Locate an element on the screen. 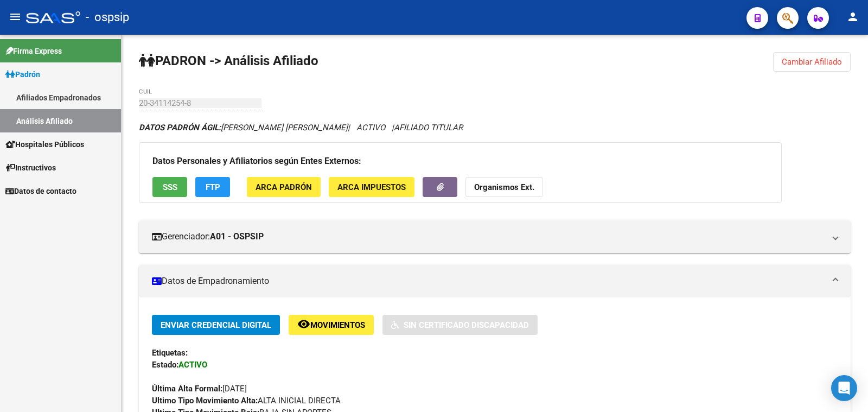 The width and height of the screenshot is (868, 412). span: Hospitales Públicos is located at coordinates (44, 145).